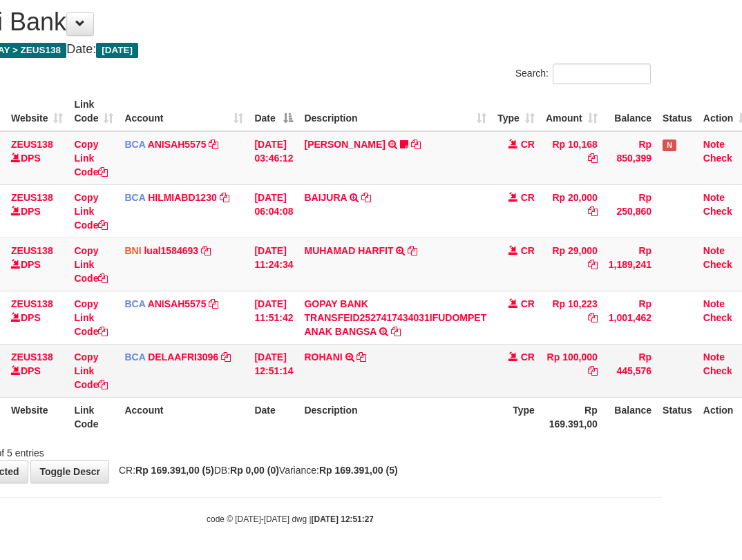 This screenshot has height=560, width=742. I want to click on th: Amount: activate to sort column ascending, so click(571, 111).